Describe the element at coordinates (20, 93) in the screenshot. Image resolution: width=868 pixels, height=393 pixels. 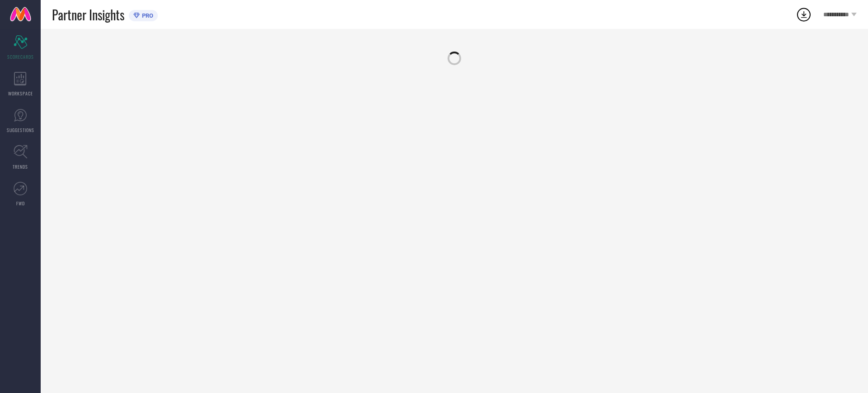
I see `span: WORKSPACE` at that location.